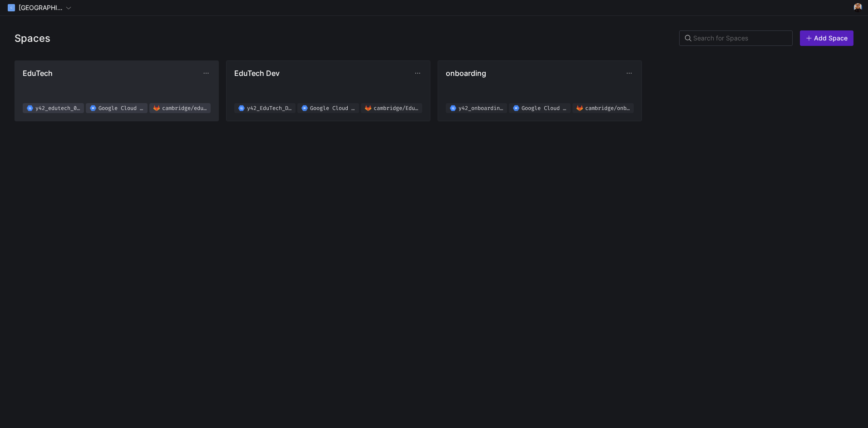 The image size is (868, 428). Describe the element at coordinates (117, 91) in the screenshot. I see `button: EduTechy42_edutech_02f619b8d4e94d2ab8830fef0a38a076Google Cloud Storagecambridge/edutech` at that location.